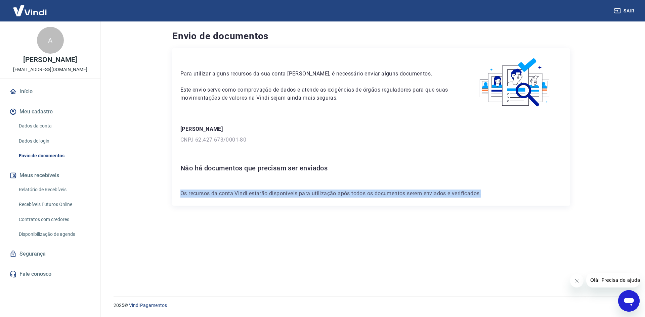 Image resolution: width=645 pixels, height=317 pixels. I want to click on div: A, so click(50, 40).